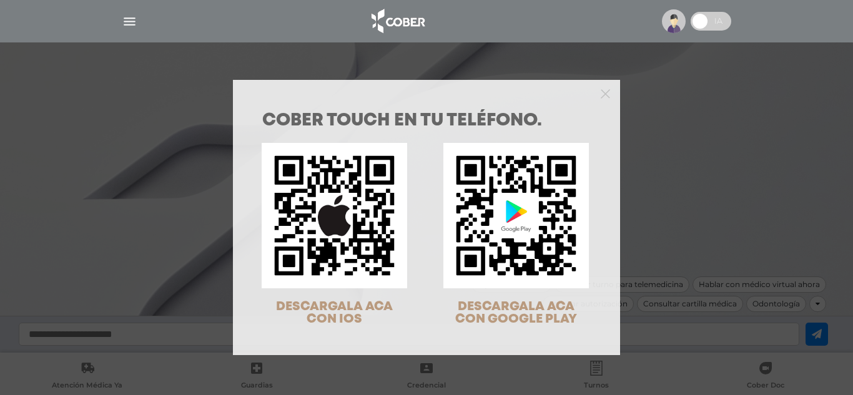  I want to click on span: DESCARGALA ACA CON IOS, so click(334, 313).